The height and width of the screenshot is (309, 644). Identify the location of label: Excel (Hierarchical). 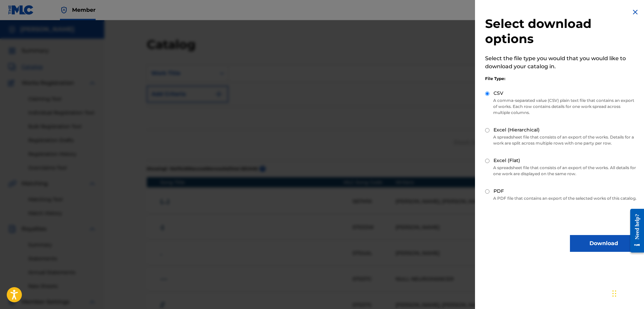
(517, 130).